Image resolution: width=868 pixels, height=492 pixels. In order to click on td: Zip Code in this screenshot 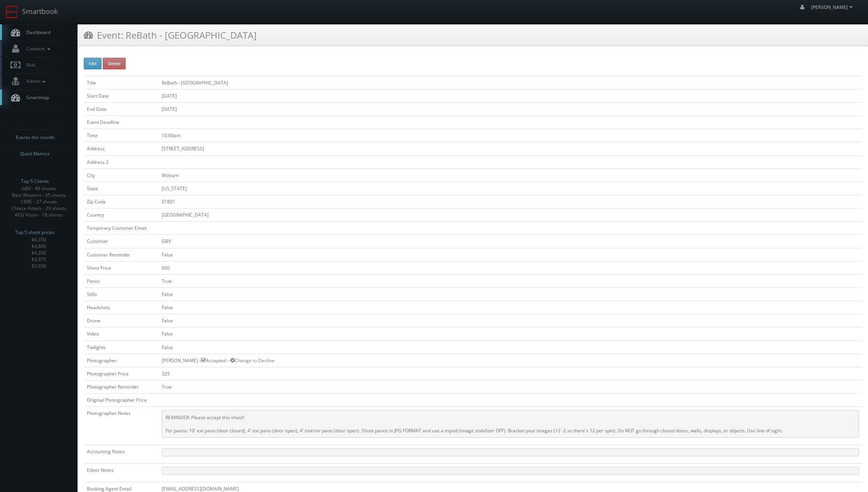, I will do `click(121, 201)`.